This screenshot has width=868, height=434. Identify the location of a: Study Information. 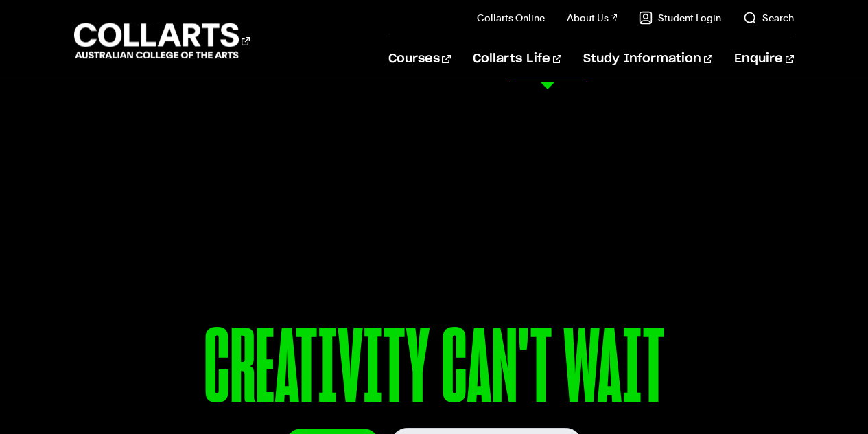
(647, 59).